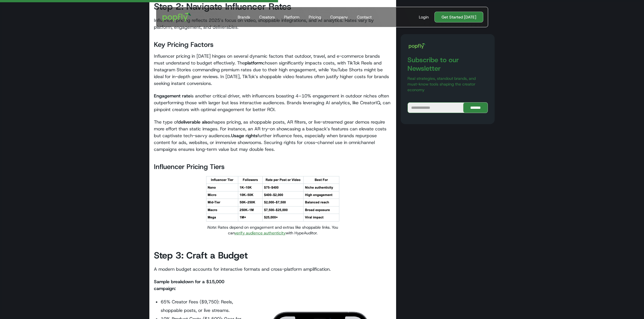  I want to click on a: Contact, so click(364, 17).